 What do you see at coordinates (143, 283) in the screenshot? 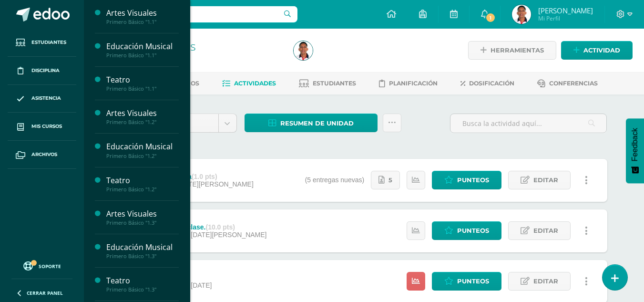
I see `a: TeatroPrimero Básico "1.3"` at bounding box center [143, 283].